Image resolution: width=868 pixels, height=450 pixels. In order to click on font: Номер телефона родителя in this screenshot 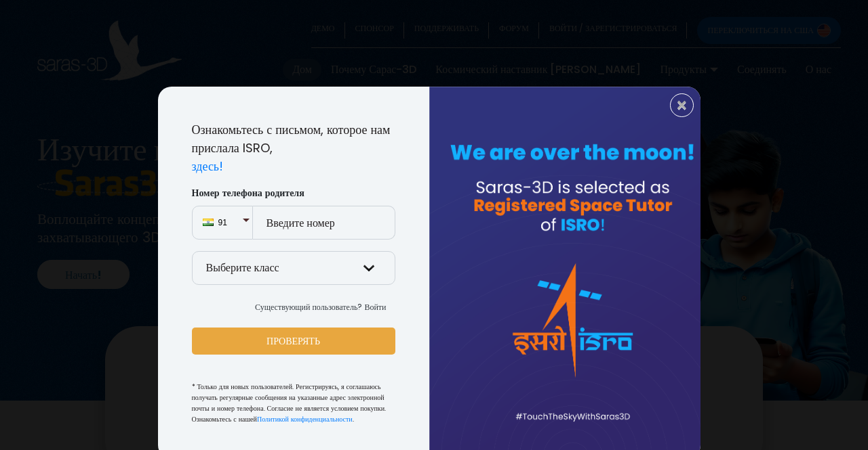, I will do `click(249, 193)`.